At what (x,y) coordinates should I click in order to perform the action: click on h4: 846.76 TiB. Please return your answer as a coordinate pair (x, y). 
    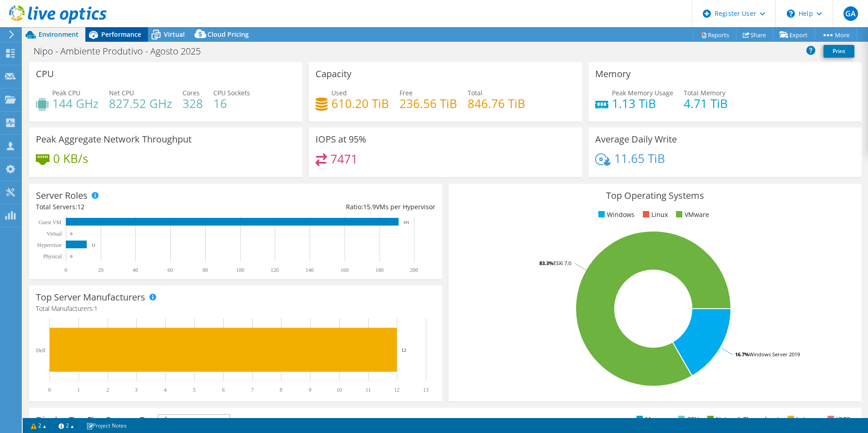
    Looking at the image, I should click on (496, 103).